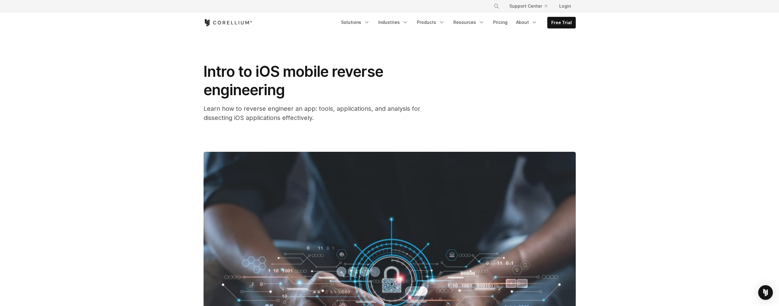 The height and width of the screenshot is (306, 779). I want to click on a: Pricing, so click(500, 22).